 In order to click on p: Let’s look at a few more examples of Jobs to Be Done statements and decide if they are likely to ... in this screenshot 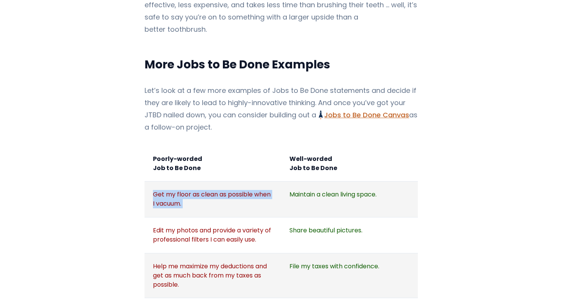, I will do `click(281, 109)`.